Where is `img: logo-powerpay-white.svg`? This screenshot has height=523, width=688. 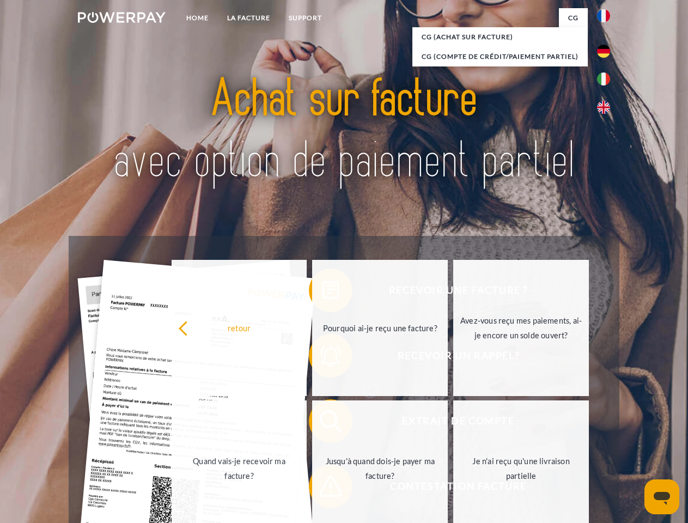
img: logo-powerpay-white.svg is located at coordinates (121, 17).